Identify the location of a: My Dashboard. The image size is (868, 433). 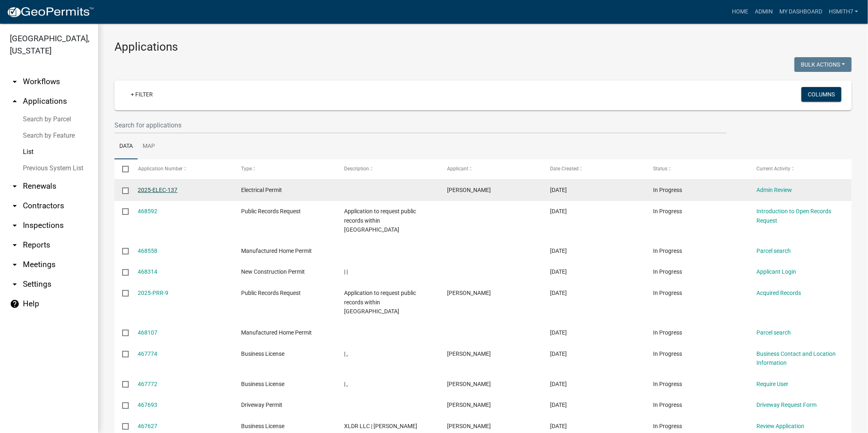
(800, 12).